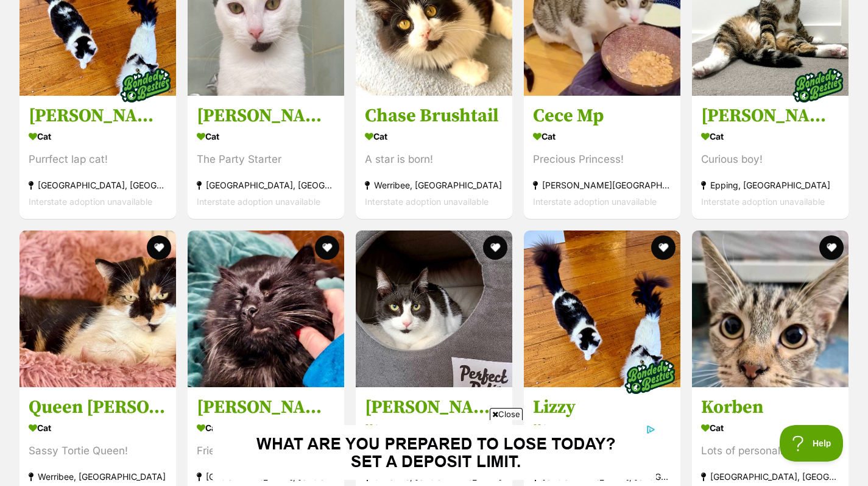 The width and height of the screenshot is (868, 486). I want to click on h3: Cece Mp, so click(602, 116).